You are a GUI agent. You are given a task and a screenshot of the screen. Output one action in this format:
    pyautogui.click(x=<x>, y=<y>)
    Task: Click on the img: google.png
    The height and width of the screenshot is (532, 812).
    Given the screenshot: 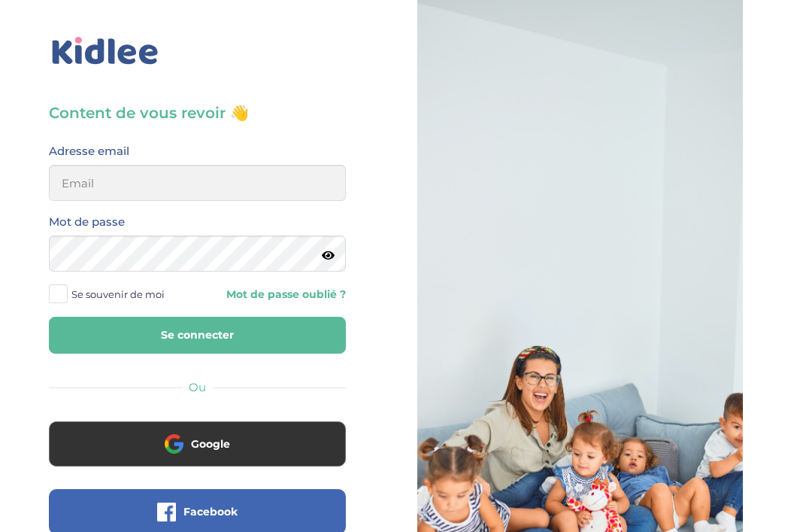 What is the action you would take?
    pyautogui.click(x=174, y=443)
    